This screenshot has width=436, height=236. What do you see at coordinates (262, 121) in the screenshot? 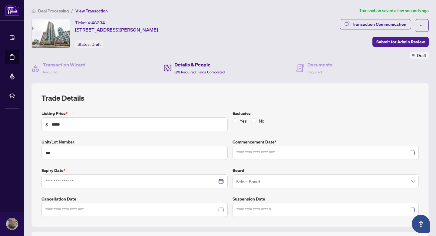
I see `span: No` at bounding box center [262, 121].